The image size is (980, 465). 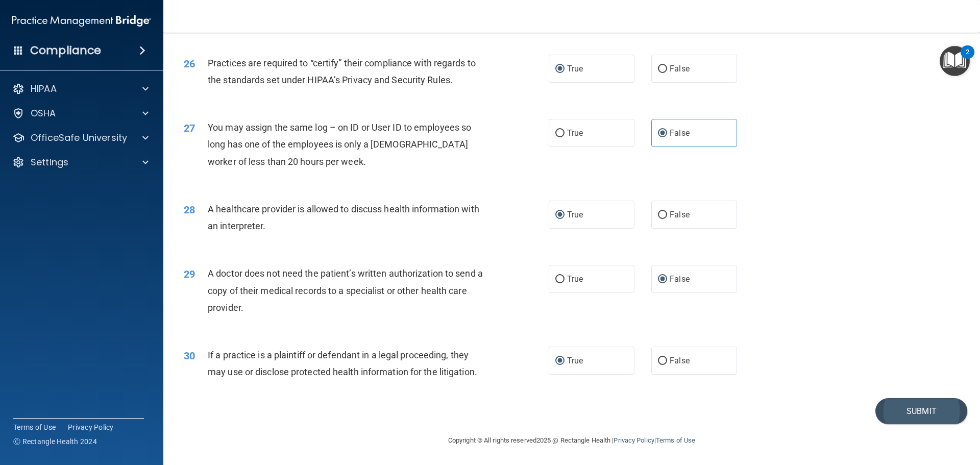 I want to click on button: Submit, so click(x=921, y=411).